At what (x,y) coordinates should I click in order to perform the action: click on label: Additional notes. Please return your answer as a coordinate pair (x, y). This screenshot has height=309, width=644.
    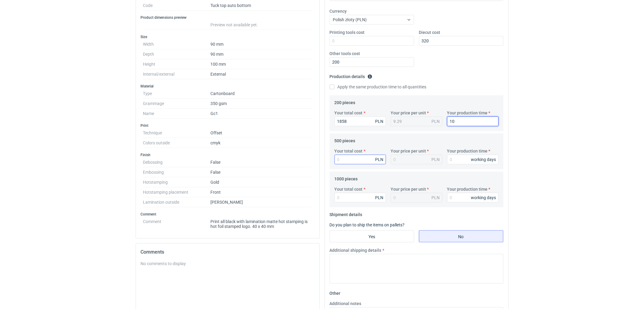
    Looking at the image, I should click on (346, 303).